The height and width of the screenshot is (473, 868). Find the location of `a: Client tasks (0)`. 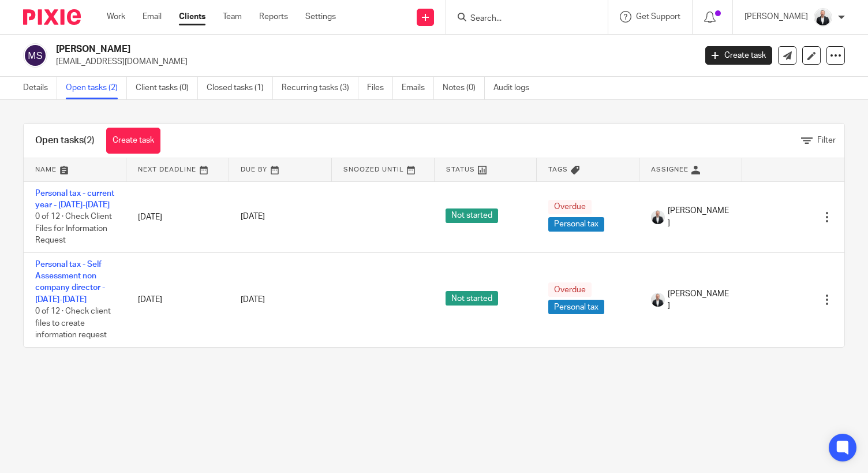

a: Client tasks (0) is located at coordinates (167, 88).